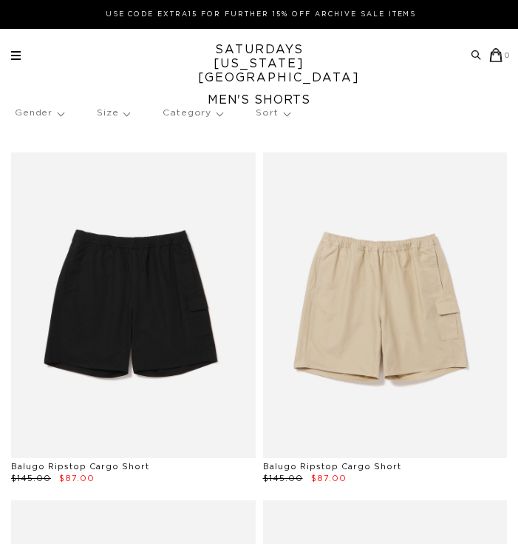 Image resolution: width=518 pixels, height=544 pixels. I want to click on a: 0, so click(500, 55).